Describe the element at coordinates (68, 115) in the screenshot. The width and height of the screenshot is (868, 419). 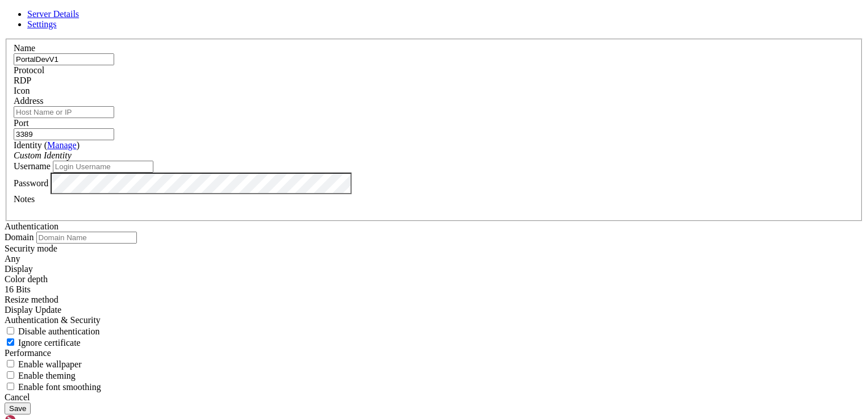
I see `span: Comprehensive SFTP Client:` at that location.